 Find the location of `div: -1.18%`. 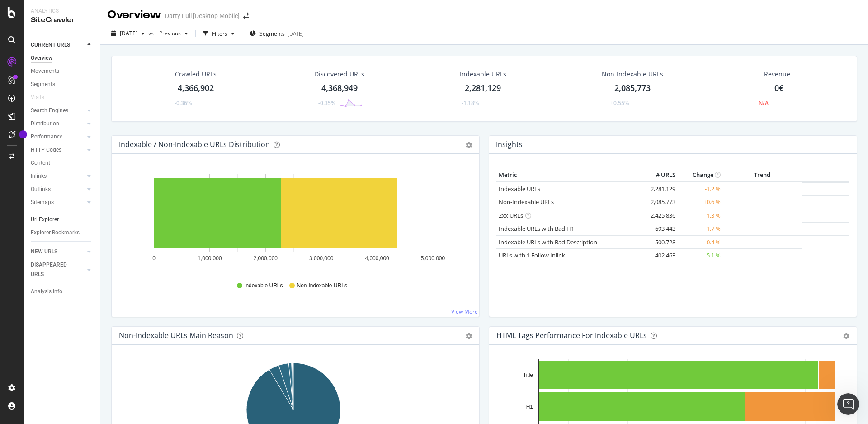

div: -1.18% is located at coordinates (470, 103).